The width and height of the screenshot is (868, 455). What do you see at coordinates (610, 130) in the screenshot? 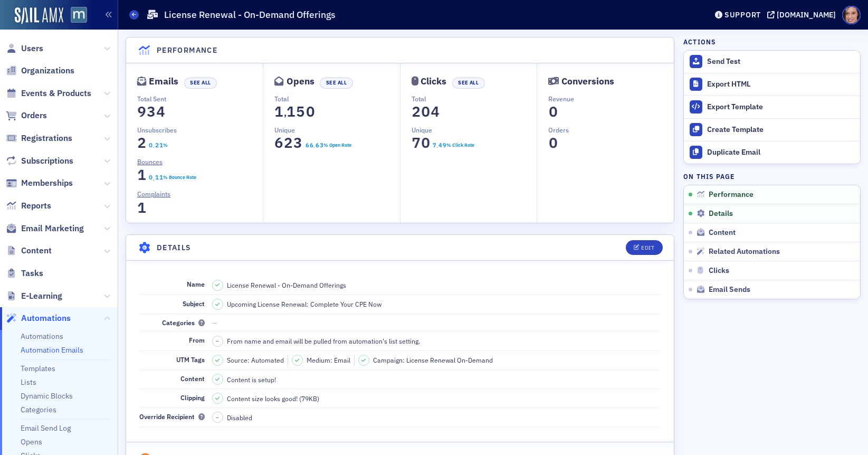
I see `p: Orders` at bounding box center [610, 130].